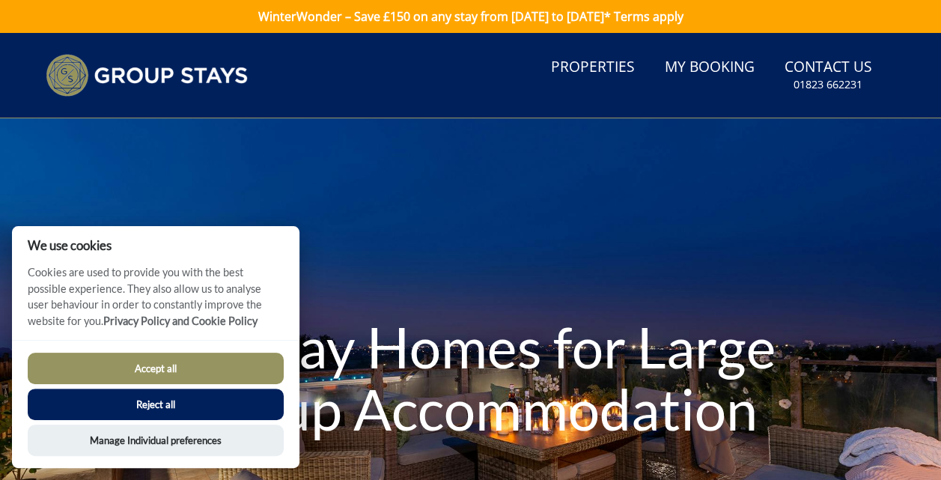 The height and width of the screenshot is (480, 941). I want to click on a: Contact Us01823 662231, so click(828, 75).